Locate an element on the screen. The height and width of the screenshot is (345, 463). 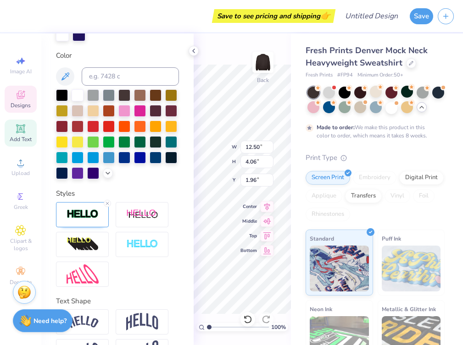
div: Back is located at coordinates (263, 80).